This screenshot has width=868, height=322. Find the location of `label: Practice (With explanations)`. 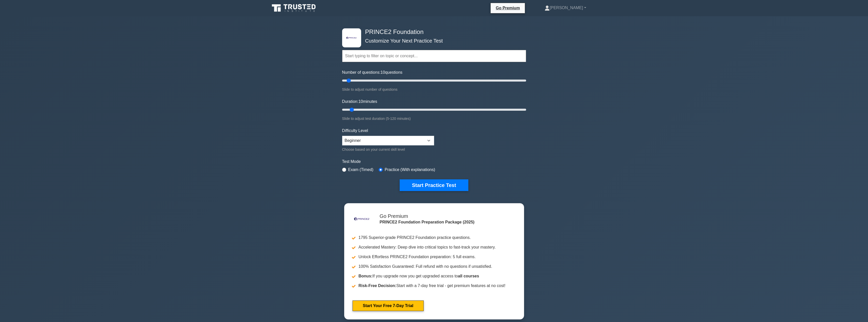

label: Practice (With explanations) is located at coordinates (410, 170).